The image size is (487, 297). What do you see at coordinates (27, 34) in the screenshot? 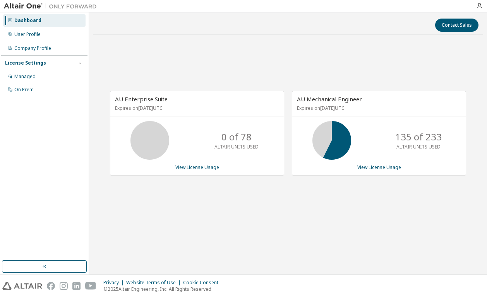
I see `div: User Profile` at bounding box center [27, 34].